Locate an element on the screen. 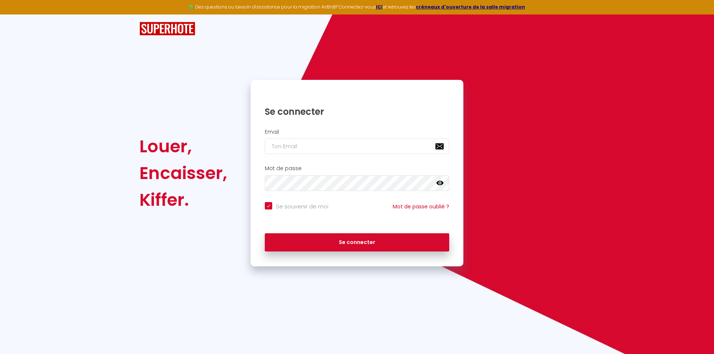  h1: Se connecter is located at coordinates (357, 112).